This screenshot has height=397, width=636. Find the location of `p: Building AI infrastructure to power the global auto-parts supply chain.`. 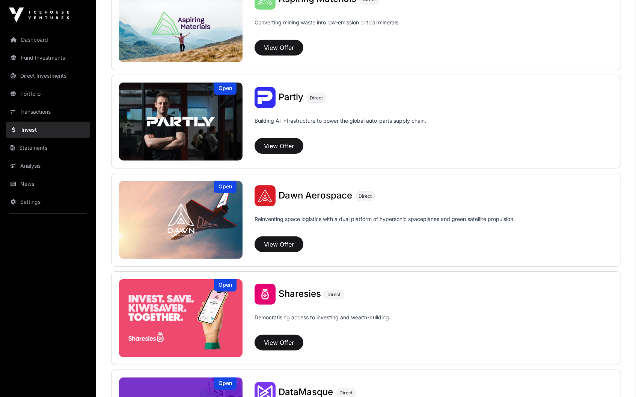

p: Building AI infrastructure to power the global auto-parts supply chain. is located at coordinates (340, 126).